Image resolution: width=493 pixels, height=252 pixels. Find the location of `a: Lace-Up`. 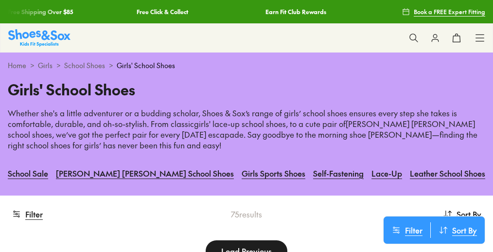

a: Lace-Up is located at coordinates (387, 173).